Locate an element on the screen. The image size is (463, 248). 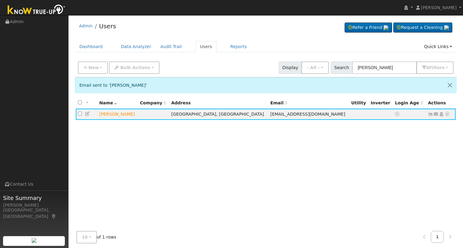
a: Reports is located at coordinates (238, 47).